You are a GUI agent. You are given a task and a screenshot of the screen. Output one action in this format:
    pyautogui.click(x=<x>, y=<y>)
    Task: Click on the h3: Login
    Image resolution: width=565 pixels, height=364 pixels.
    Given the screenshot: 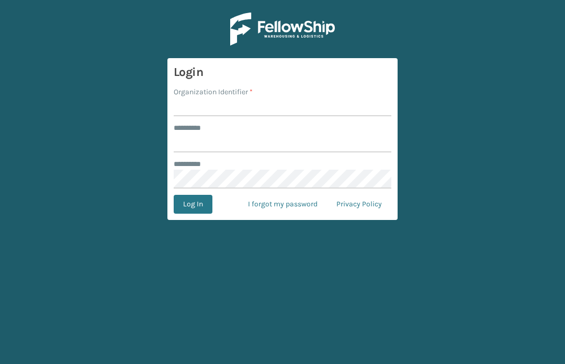 What is the action you would take?
    pyautogui.click(x=283, y=72)
    